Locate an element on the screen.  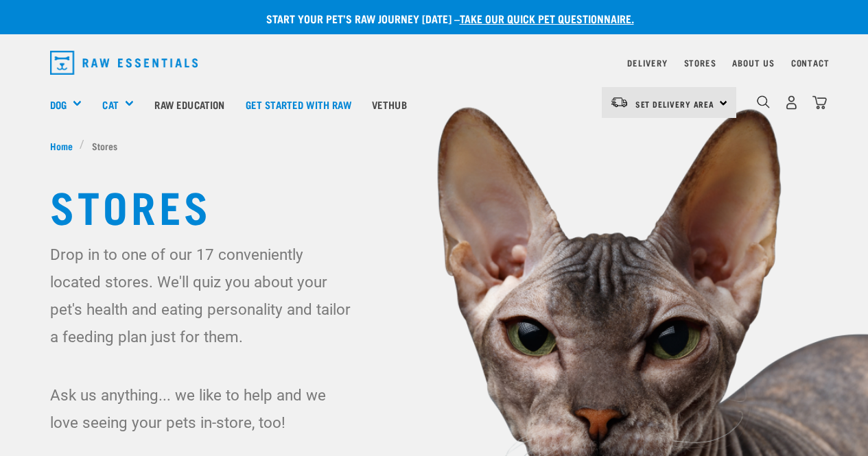
a: Contact is located at coordinates (810, 62).